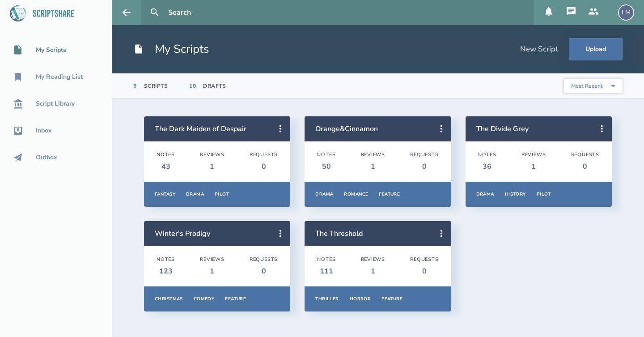 This screenshot has height=337, width=644. Describe the element at coordinates (626, 13) in the screenshot. I see `div: LM` at that location.